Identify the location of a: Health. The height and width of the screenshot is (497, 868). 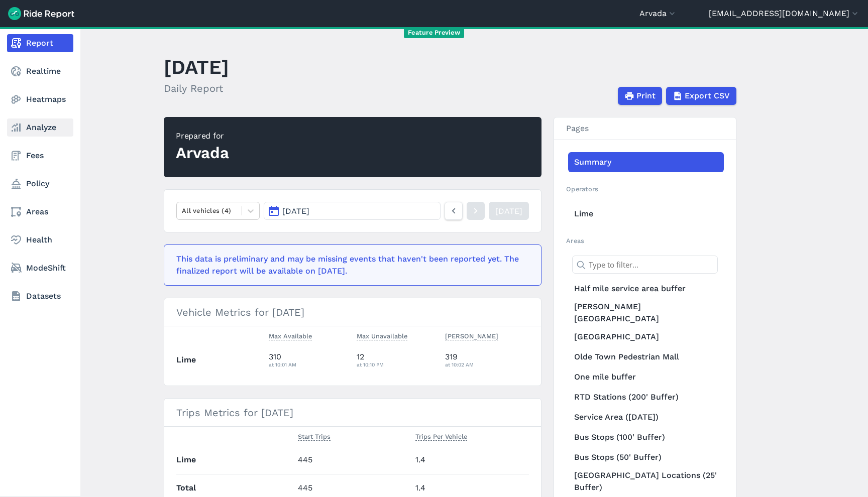
(40, 240).